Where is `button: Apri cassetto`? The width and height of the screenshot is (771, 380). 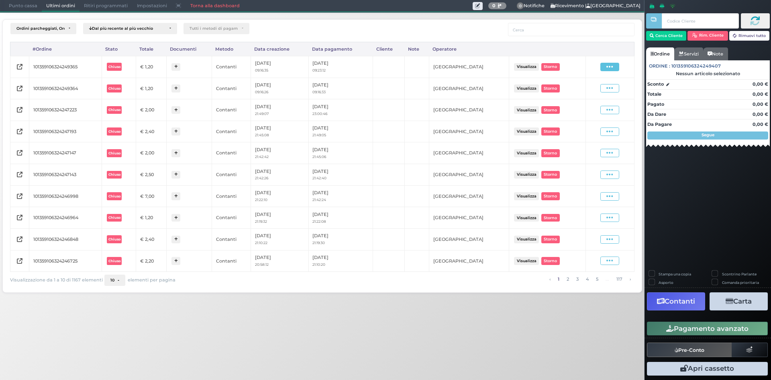 button: Apri cassetto is located at coordinates (707, 368).